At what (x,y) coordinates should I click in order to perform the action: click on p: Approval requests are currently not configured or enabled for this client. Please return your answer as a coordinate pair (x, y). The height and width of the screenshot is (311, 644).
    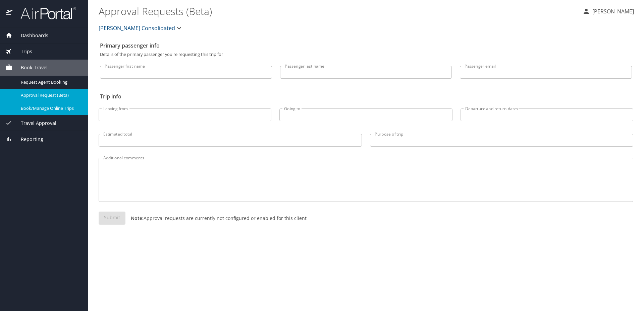
    Looking at the image, I should click on (216, 218).